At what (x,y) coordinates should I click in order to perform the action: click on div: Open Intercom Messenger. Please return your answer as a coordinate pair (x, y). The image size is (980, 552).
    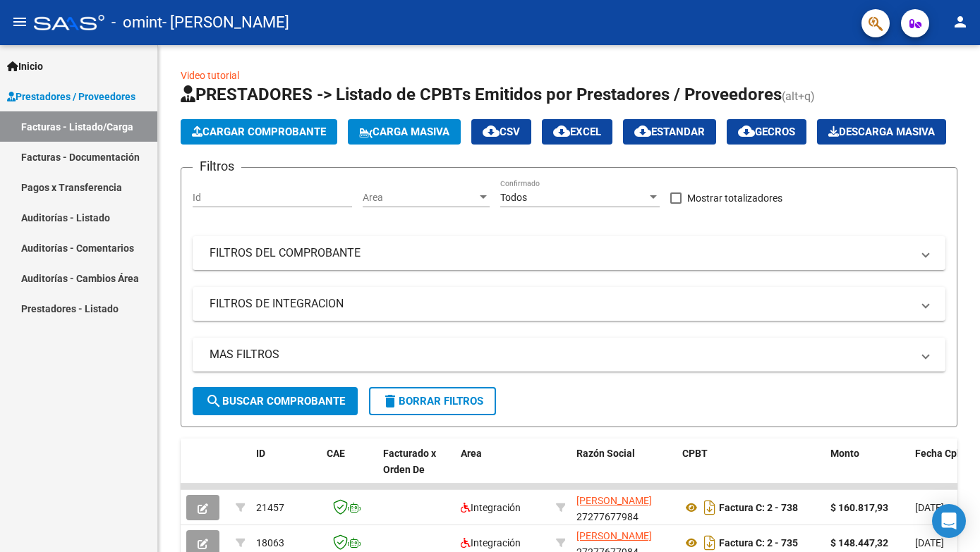
    Looking at the image, I should click on (949, 521).